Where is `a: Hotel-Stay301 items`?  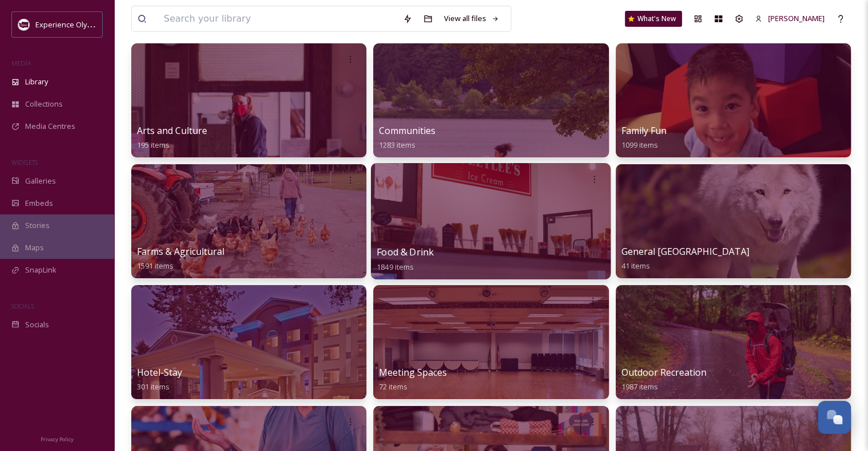
a: Hotel-Stay301 items is located at coordinates (159, 379).